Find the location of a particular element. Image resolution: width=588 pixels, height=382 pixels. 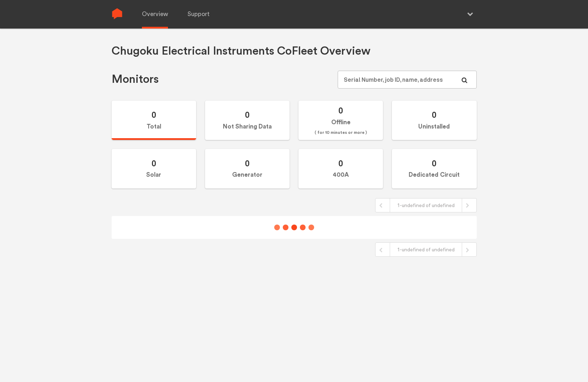

label: Offline is located at coordinates (340, 120).